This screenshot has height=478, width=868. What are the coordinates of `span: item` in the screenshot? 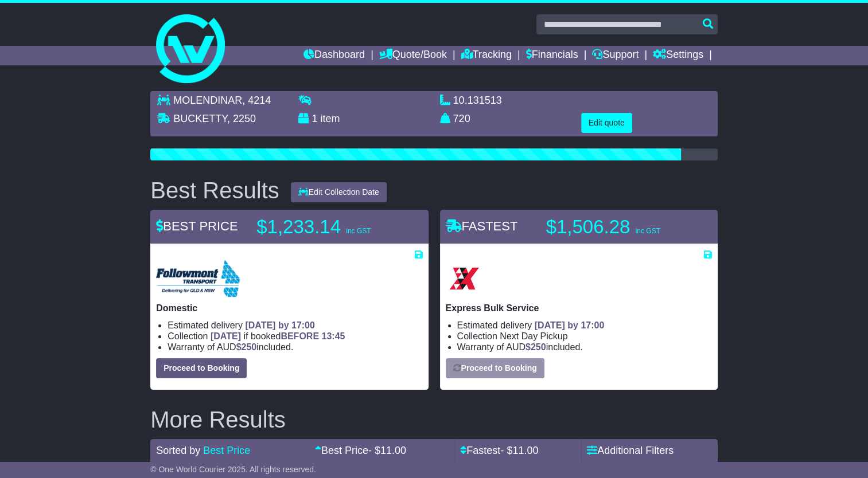 It's located at (330, 119).